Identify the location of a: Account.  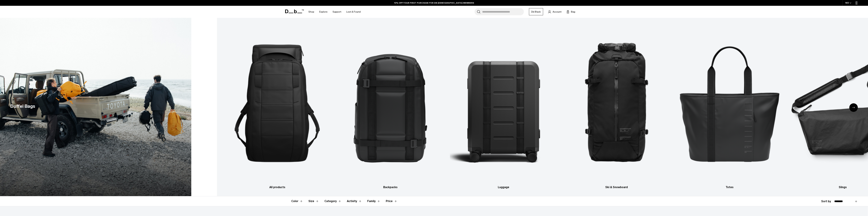
(555, 12).